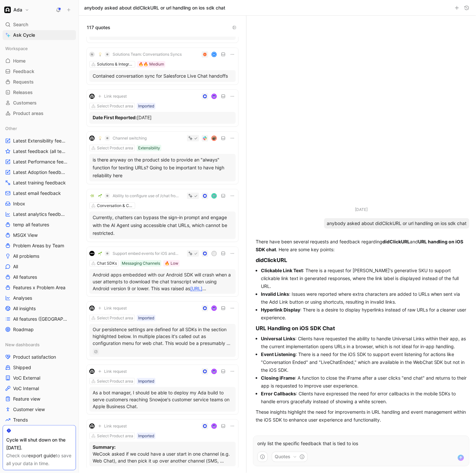 Image resolution: width=476 pixels, height=473 pixels. What do you see at coordinates (26, 389) in the screenshot?
I see `span: VoC Internal` at bounding box center [26, 389].